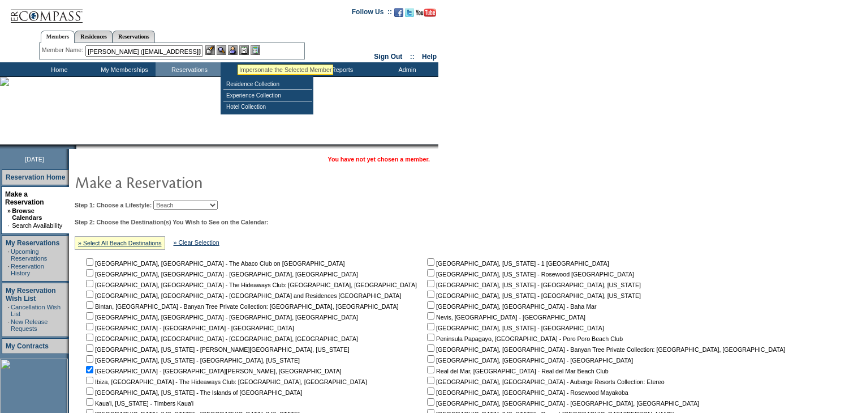  What do you see at coordinates (29, 325) in the screenshot?
I see `a: New Release Requests` at bounding box center [29, 325].